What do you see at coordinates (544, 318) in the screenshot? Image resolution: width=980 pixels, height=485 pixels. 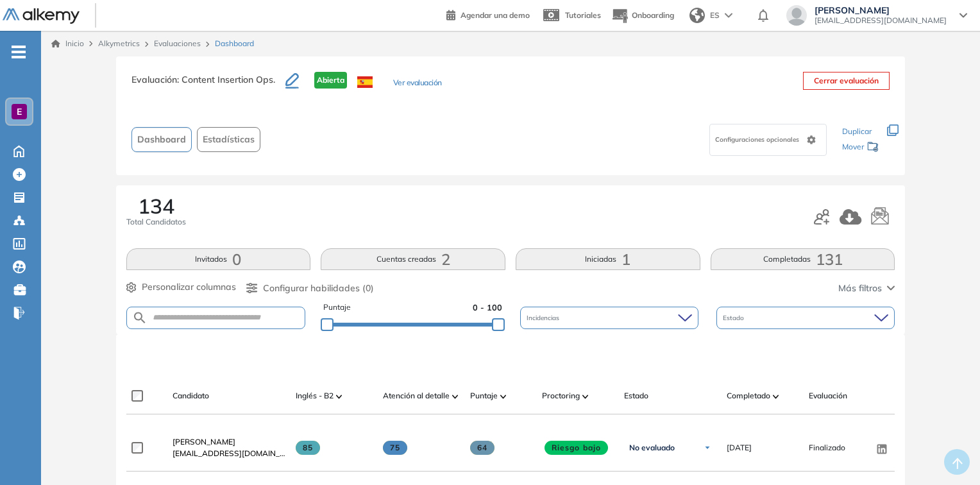 I see `span: Incidencias` at bounding box center [544, 318].